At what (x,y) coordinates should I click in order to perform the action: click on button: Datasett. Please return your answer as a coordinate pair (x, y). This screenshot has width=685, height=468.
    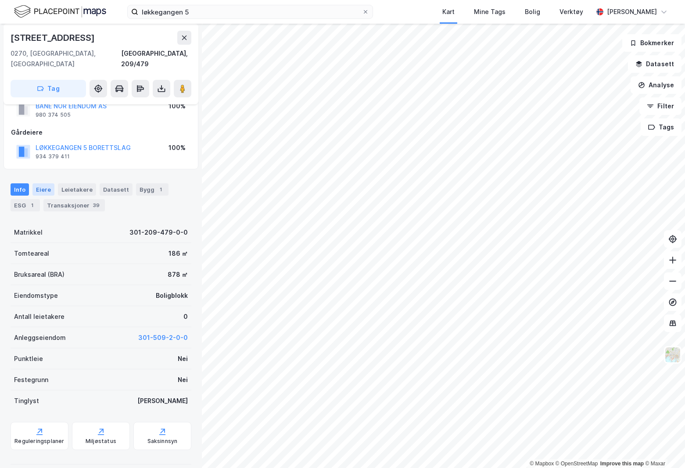
    Looking at the image, I should click on (655, 64).